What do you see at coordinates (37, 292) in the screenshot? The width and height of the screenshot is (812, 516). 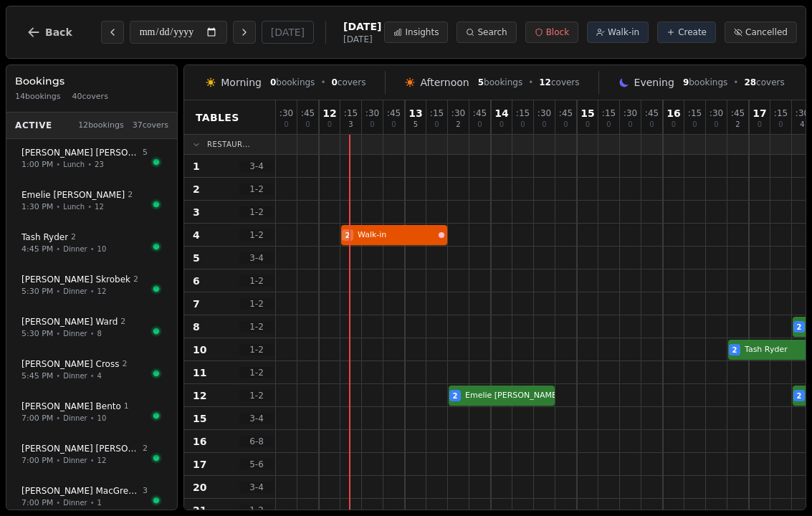 I see `span: 5:30 PM` at bounding box center [37, 292].